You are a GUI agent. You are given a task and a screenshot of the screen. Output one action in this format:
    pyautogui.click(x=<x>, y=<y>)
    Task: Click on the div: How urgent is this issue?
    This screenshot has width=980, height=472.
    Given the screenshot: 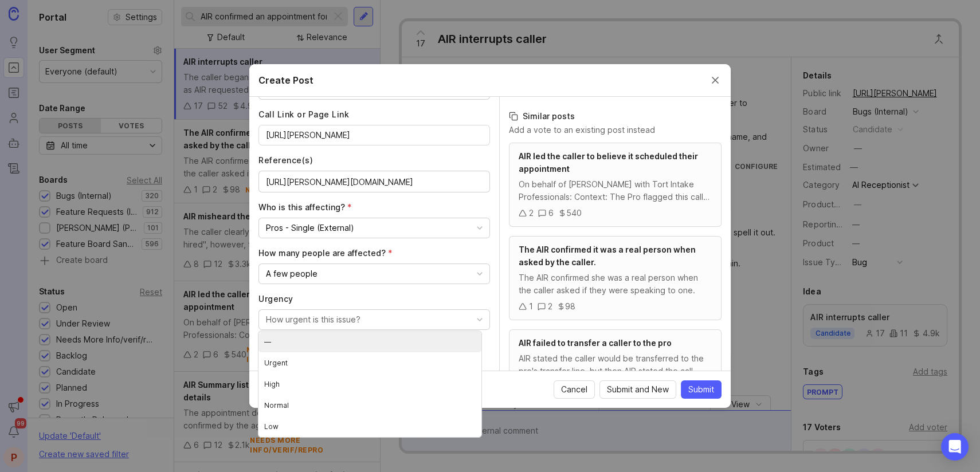 What is the action you would take?
    pyautogui.click(x=313, y=319)
    